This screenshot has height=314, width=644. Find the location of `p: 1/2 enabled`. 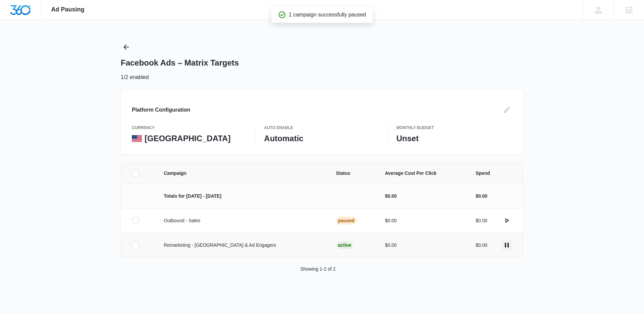

p: 1/2 enabled is located at coordinates (135, 77).